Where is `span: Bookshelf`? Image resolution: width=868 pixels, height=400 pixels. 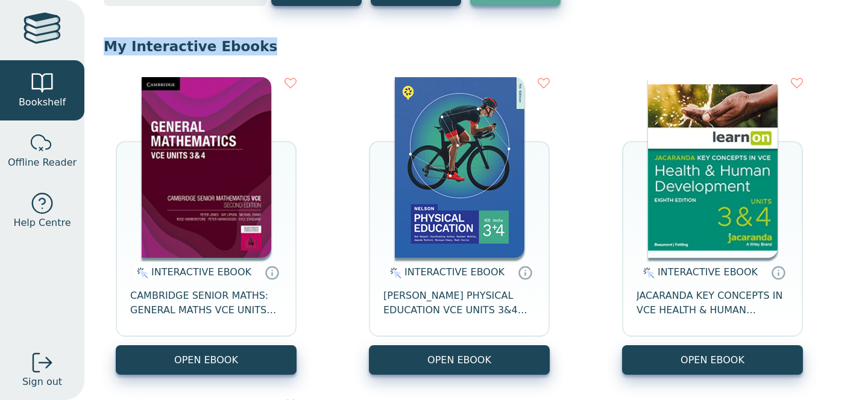 span: Bookshelf is located at coordinates (42, 103).